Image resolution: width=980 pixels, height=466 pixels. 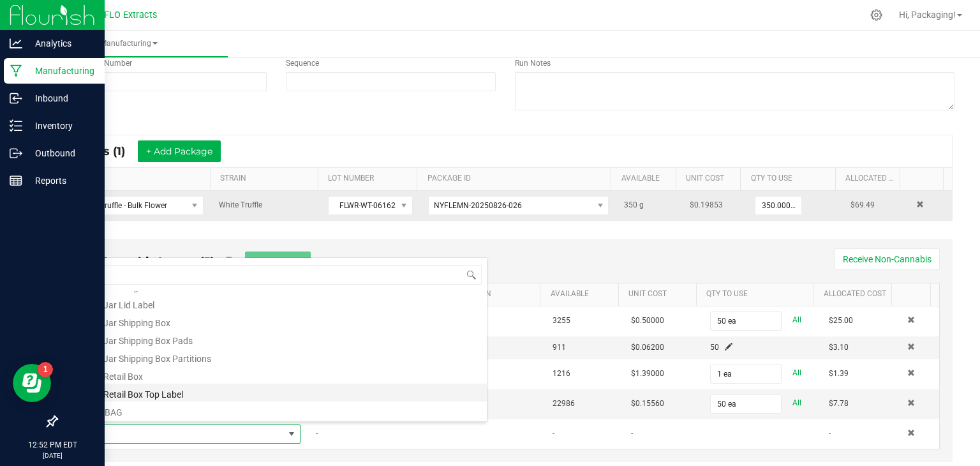 What do you see at coordinates (16, 71) in the screenshot?
I see `inline-svg: Manufacturing` at bounding box center [16, 71].